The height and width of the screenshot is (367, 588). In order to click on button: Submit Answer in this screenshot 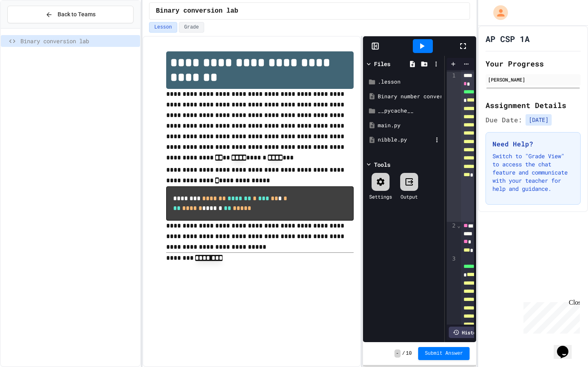, I will do `click(444, 353)`.